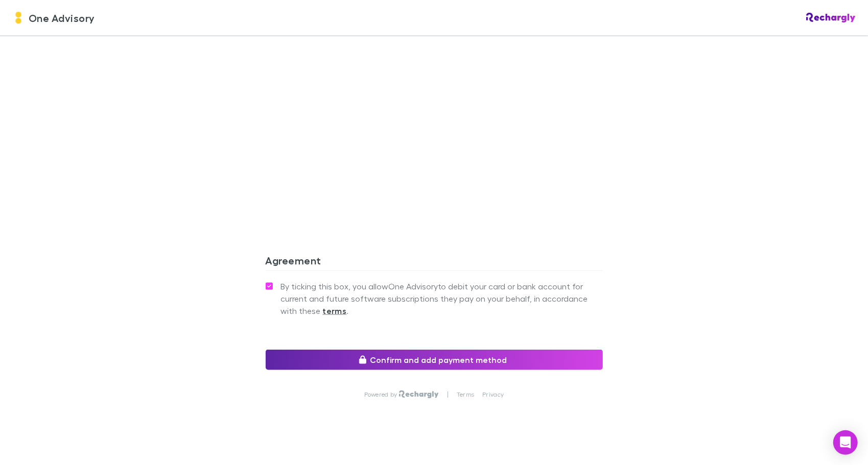 The height and width of the screenshot is (465, 868). I want to click on a: Terms, so click(465, 395).